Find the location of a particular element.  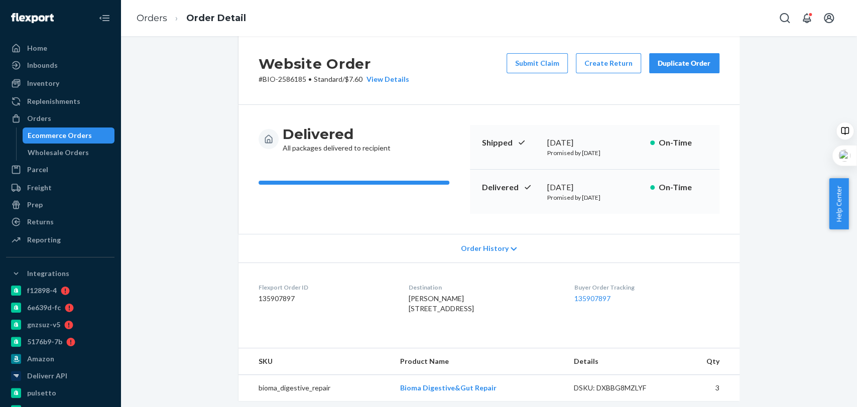

p: # BIO-2586185 / $7.60 is located at coordinates (334, 79).